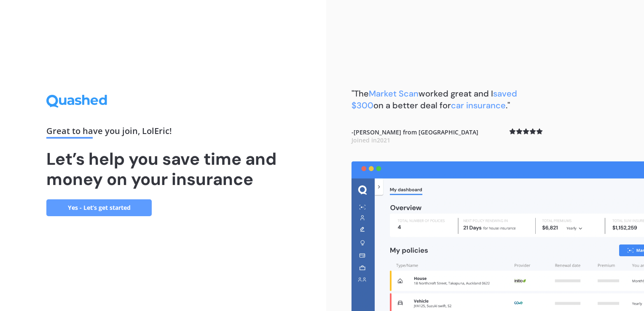 The width and height of the screenshot is (644, 311). What do you see at coordinates (478, 106) in the screenshot?
I see `span: car insurance` at bounding box center [478, 106].